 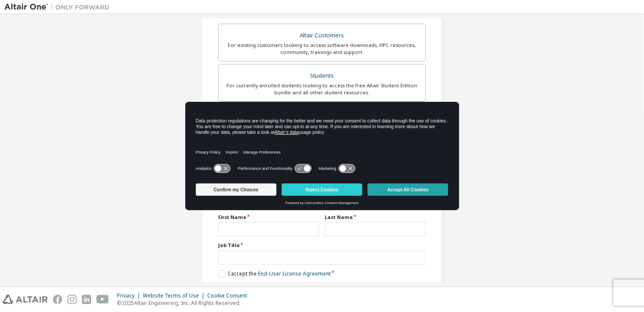 What do you see at coordinates (229, 296) in the screenshot?
I see `div: Cookie Consent` at bounding box center [229, 296].